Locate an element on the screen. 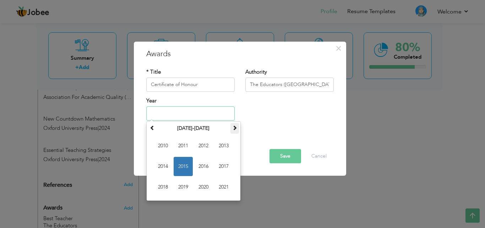 Image resolution: width=485 pixels, height=228 pixels. label: Year is located at coordinates (151, 100).